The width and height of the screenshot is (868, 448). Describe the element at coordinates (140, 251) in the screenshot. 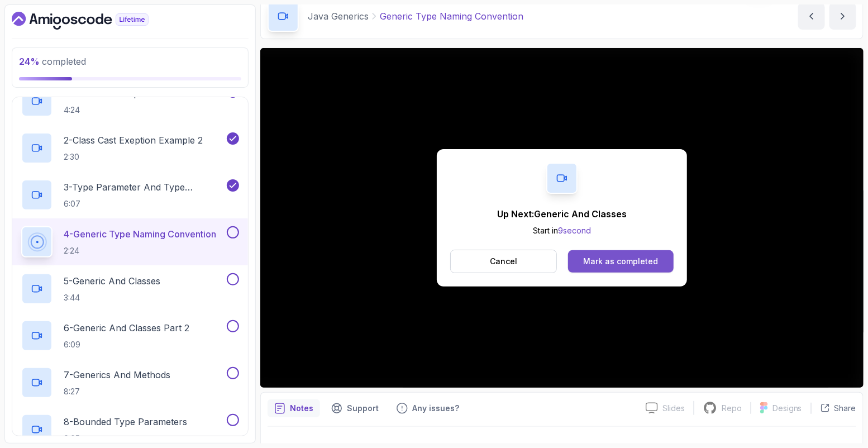

I see `p: 2:24` at that location.